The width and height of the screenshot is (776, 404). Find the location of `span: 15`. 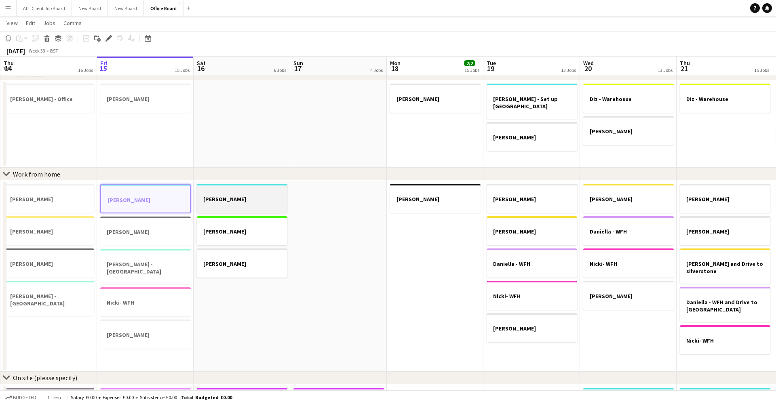

span: 15 is located at coordinates (103, 68).